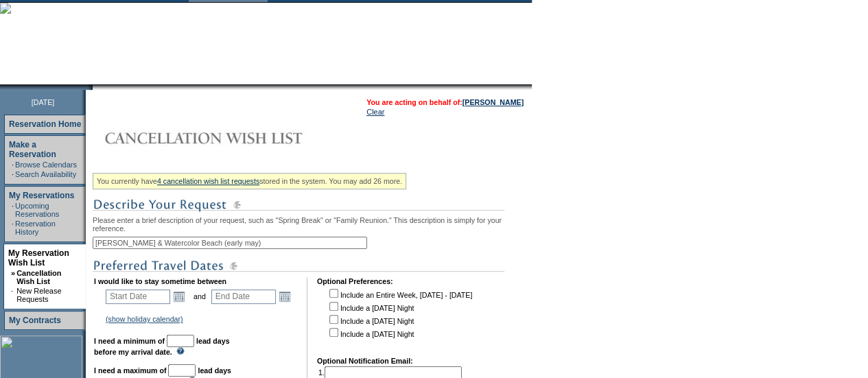 This screenshot has width=868, height=378. Describe the element at coordinates (161, 347) in the screenshot. I see `b: lead days before my arrival date.` at that location.